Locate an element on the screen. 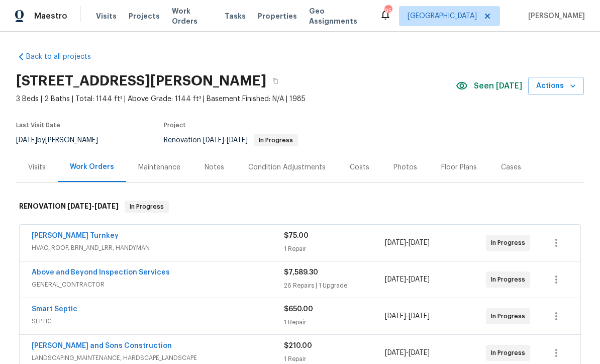  span: LANDSCAPING_MAINTENANCE, HARDSCAPE_LANDSCAPE is located at coordinates (158, 358).